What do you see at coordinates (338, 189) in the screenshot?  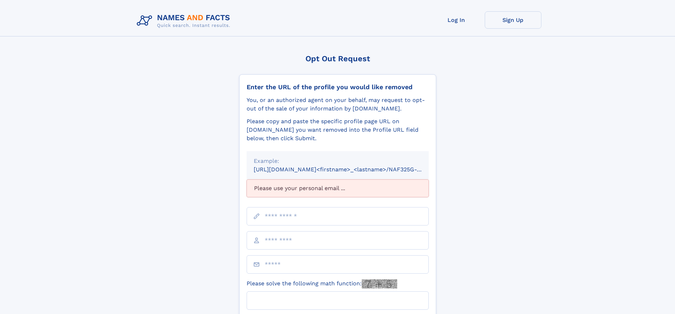 I see `div: Please use your personal email ...` at bounding box center [338, 189].